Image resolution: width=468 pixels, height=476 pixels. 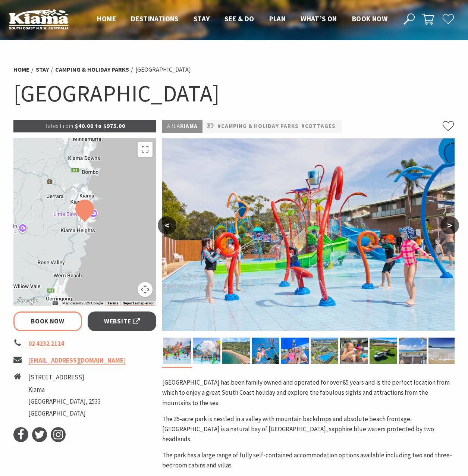 I want to click on p: $40.00 to $975.00, so click(x=85, y=126).